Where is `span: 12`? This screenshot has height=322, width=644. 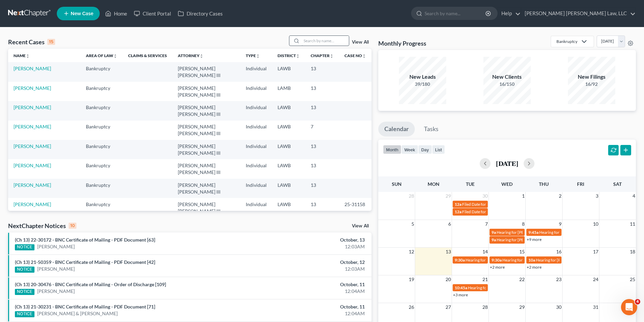
span: 12 is located at coordinates (411, 252).